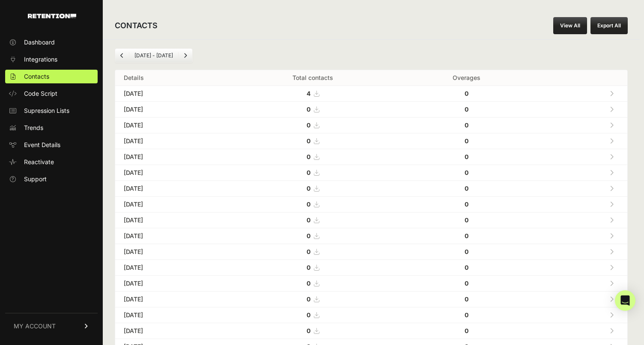  I want to click on a: Reactivate, so click(51, 162).